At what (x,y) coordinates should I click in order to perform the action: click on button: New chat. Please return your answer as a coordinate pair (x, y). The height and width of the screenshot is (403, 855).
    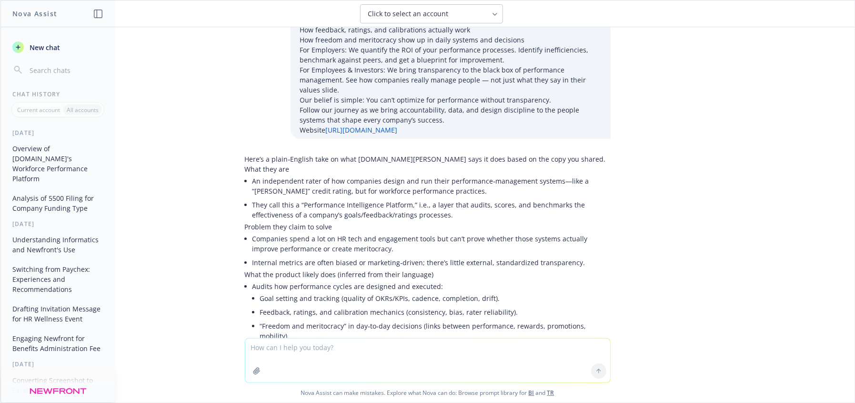
    Looking at the image, I should click on (58, 47).